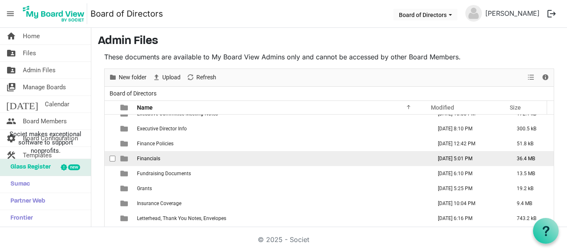  I want to click on td: July 14, 2025 6:10 PM column header Modified, so click(468, 173).